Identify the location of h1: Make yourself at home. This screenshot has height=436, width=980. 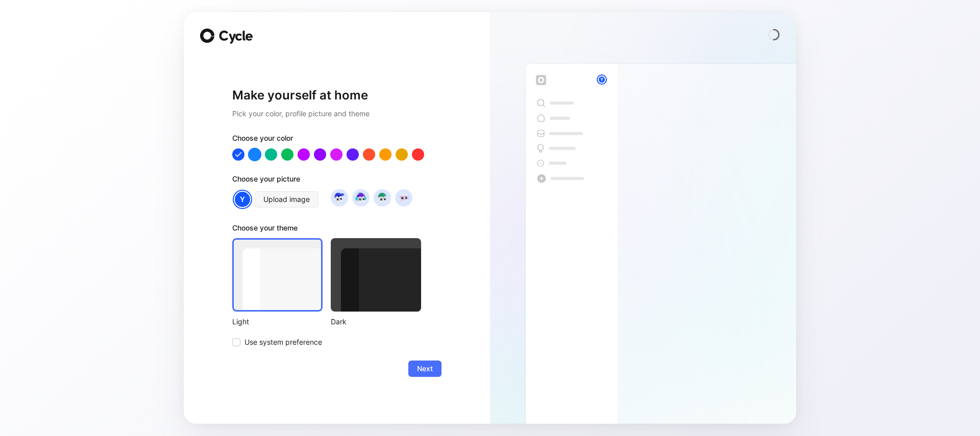
(337, 95).